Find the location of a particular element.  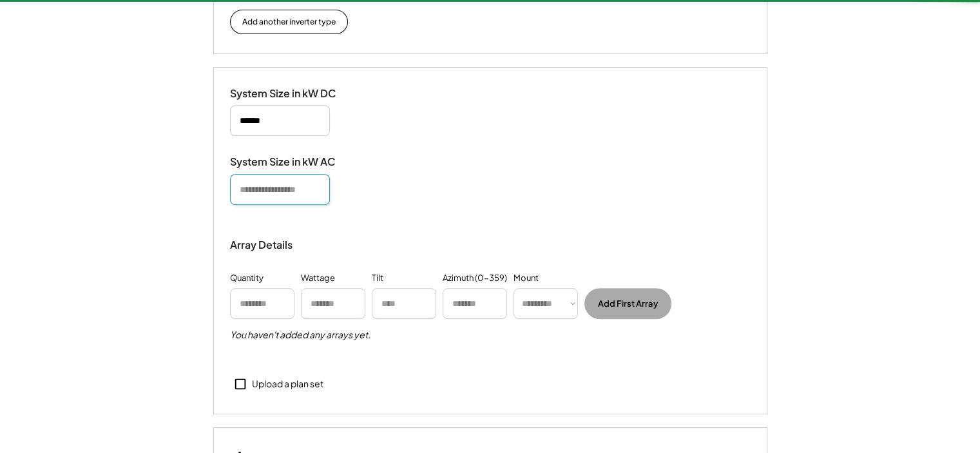

div: System Size in kW DC is located at coordinates (294, 94).